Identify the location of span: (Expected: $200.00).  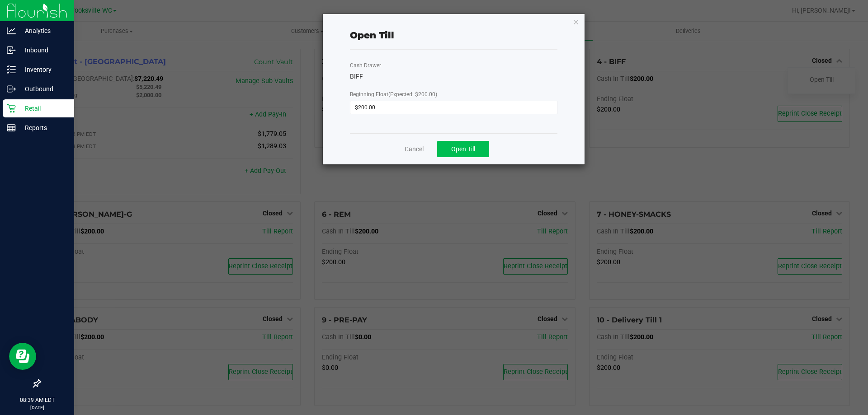
(413, 94).